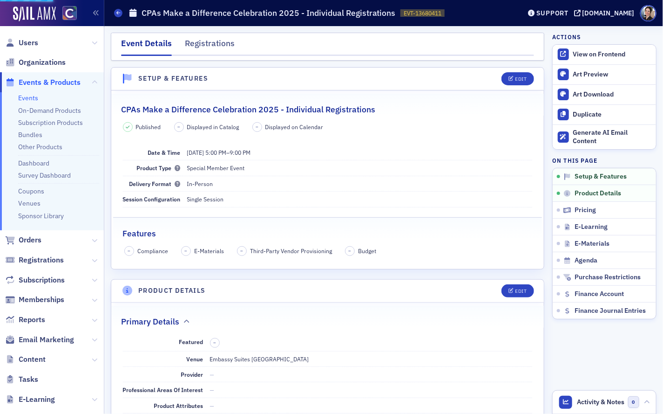 This screenshot has height=414, width=663. Describe the element at coordinates (367, 251) in the screenshot. I see `span: Budget` at that location.